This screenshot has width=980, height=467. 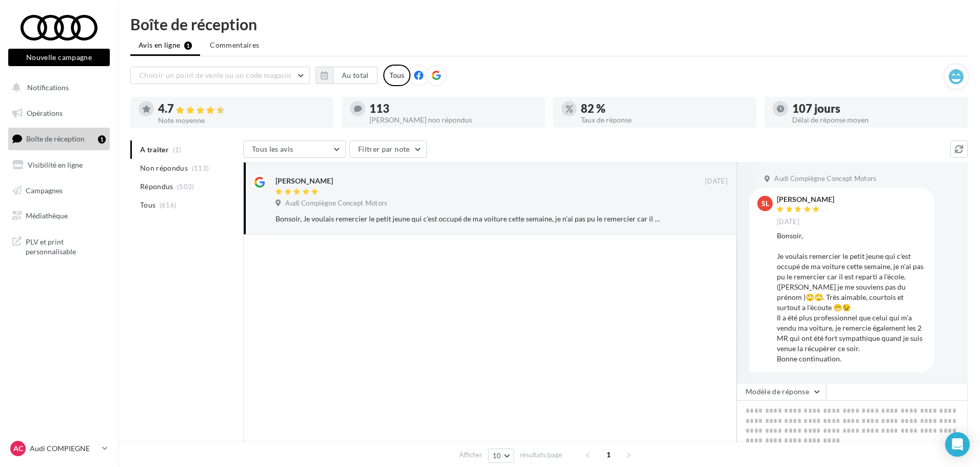 I want to click on div: Open Intercom Messenger, so click(x=957, y=444).